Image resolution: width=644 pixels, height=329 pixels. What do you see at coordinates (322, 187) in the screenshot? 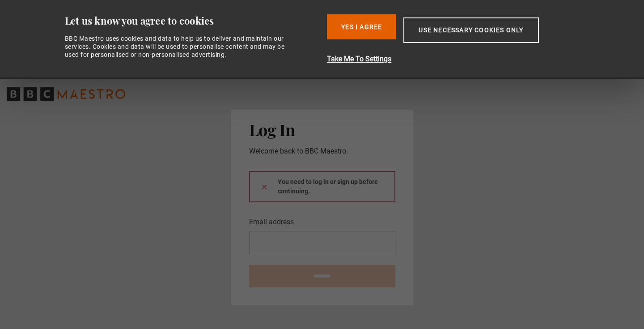
I see `div: You need to log in or sign up before continuing.` at bounding box center [322, 187].